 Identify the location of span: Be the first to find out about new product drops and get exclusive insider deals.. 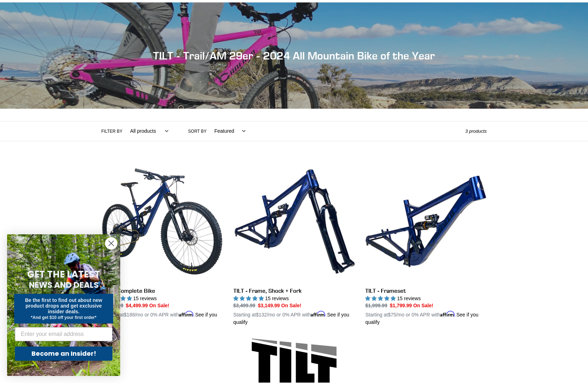
(64, 306).